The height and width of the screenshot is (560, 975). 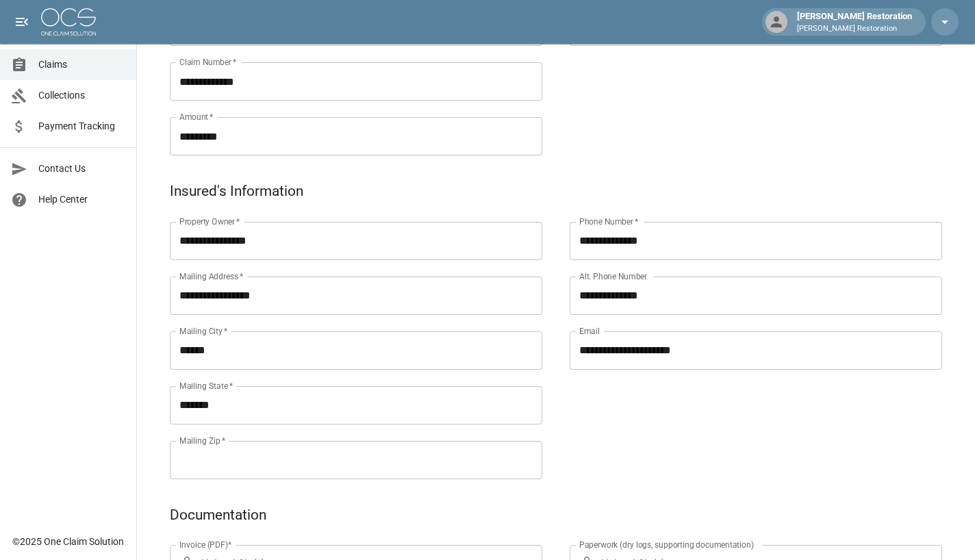 What do you see at coordinates (205, 544) in the screenshot?
I see `label: Invoice (PDF)*` at bounding box center [205, 544].